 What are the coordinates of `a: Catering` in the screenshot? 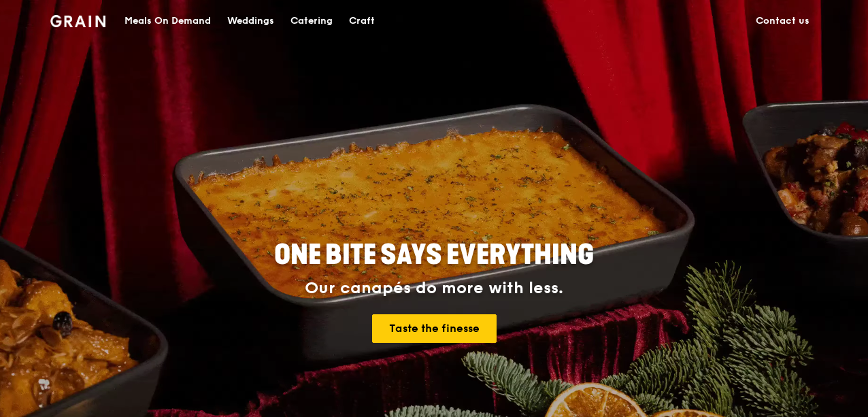 It's located at (311, 21).